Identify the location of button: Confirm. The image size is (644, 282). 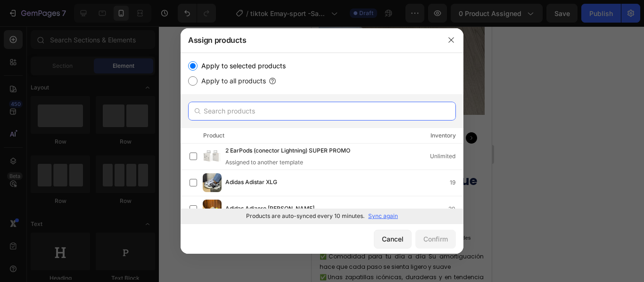
(435, 239).